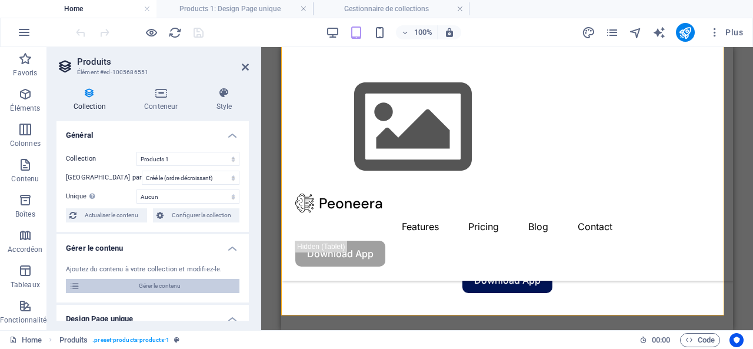 Image resolution: width=753 pixels, height=349 pixels. What do you see at coordinates (74, 340) in the screenshot?
I see `span: Cliquez pour sélectionner. Double-cliquez pour modifier.` at bounding box center [74, 340].